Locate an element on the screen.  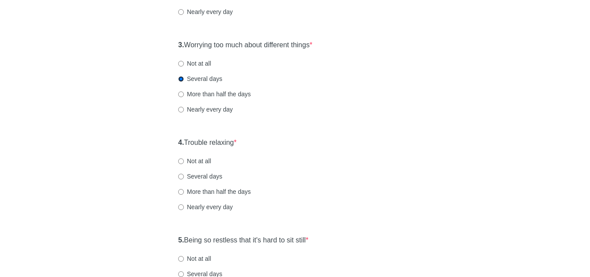
label: Trouble relaxing is located at coordinates (208, 142).